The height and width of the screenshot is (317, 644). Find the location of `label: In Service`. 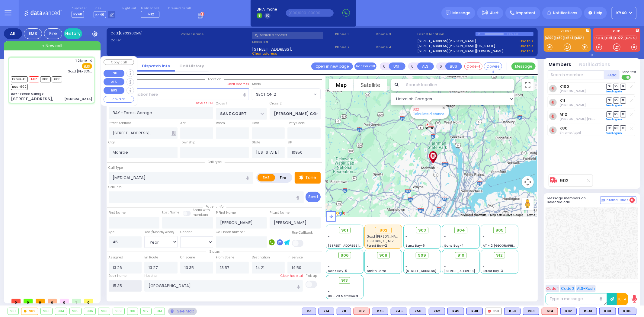

label: In Service is located at coordinates (295, 257).